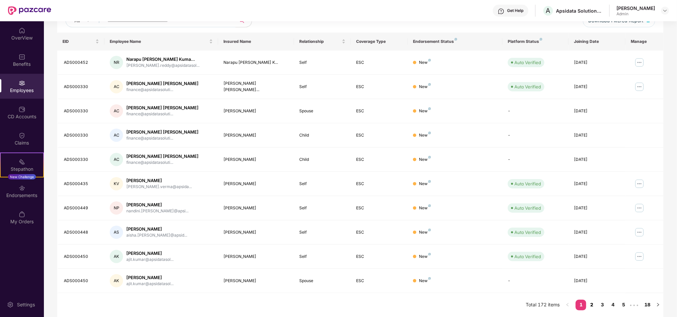 The image size is (677, 317). What do you see at coordinates (581, 305) in the screenshot?
I see `a: 1` at bounding box center [581, 305].